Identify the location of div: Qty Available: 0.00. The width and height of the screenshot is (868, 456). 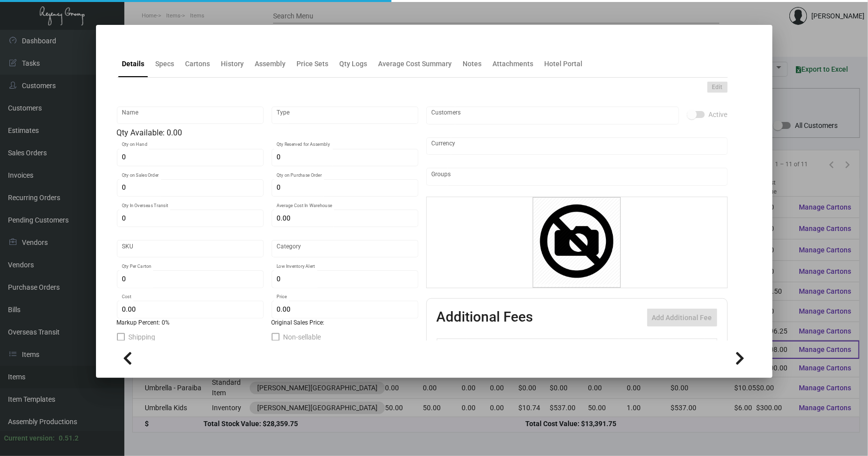
(268, 133).